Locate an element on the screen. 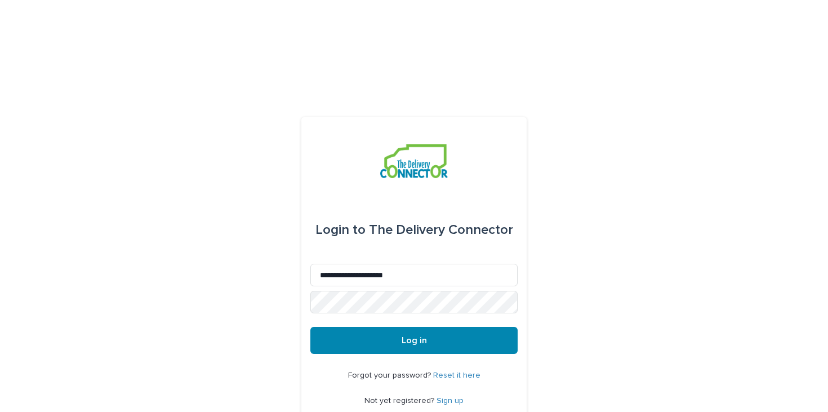  a: Reset it here is located at coordinates (457, 375).